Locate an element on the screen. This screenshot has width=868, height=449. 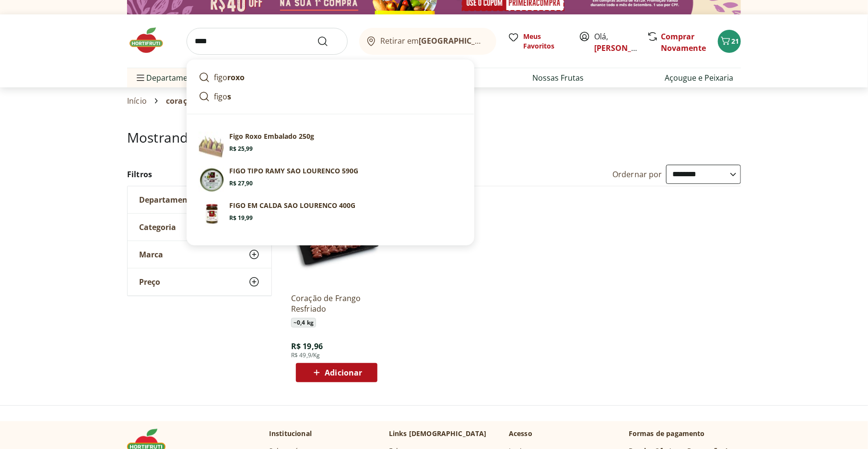
span: Meus Favoritos is located at coordinates (545, 42).